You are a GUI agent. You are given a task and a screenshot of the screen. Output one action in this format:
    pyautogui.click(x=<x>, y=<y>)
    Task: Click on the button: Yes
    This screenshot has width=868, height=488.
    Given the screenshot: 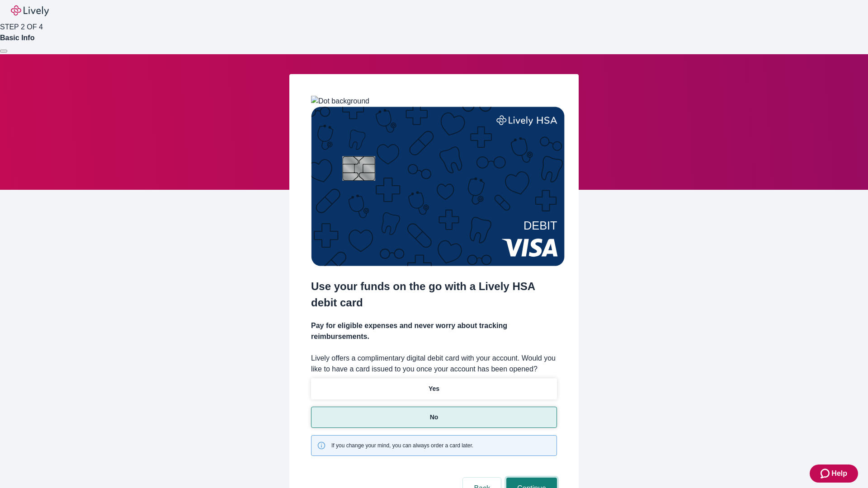 What is the action you would take?
    pyautogui.click(x=434, y=389)
    